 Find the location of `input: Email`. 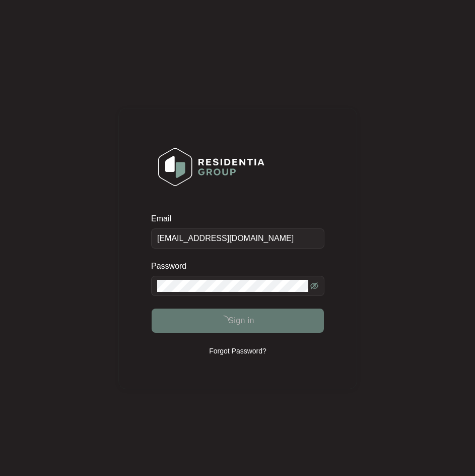

input: Email is located at coordinates (238, 238).